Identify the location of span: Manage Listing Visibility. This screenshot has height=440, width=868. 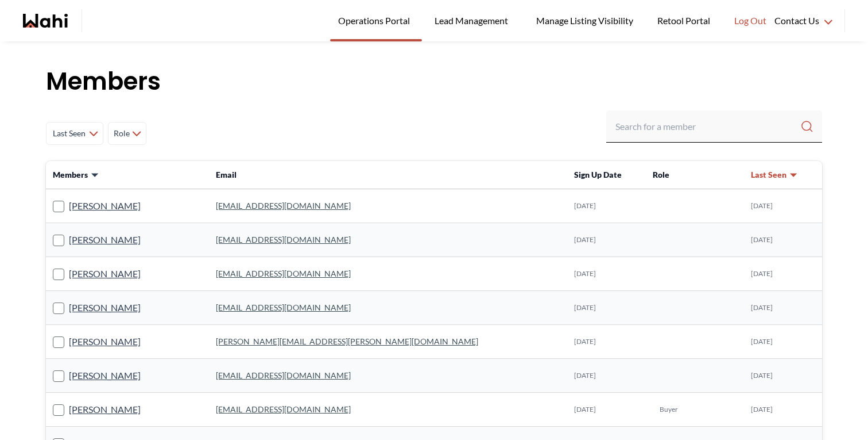
(584, 21).